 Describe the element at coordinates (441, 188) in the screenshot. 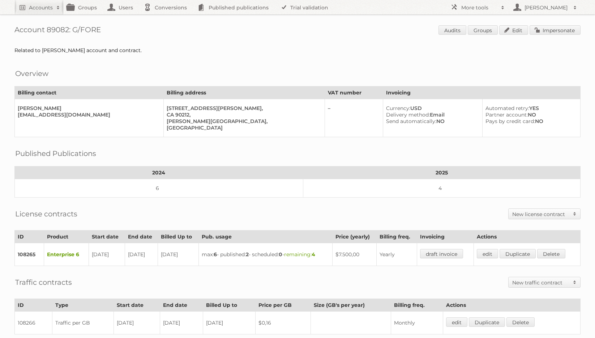

I see `td: 4` at that location.